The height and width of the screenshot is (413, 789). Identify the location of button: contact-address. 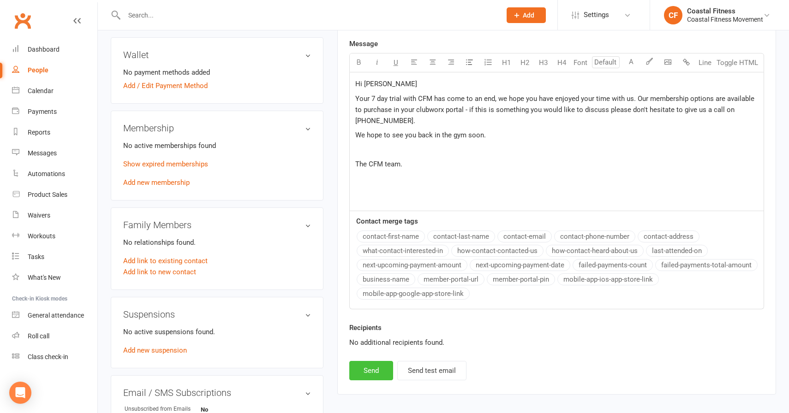
(668, 237).